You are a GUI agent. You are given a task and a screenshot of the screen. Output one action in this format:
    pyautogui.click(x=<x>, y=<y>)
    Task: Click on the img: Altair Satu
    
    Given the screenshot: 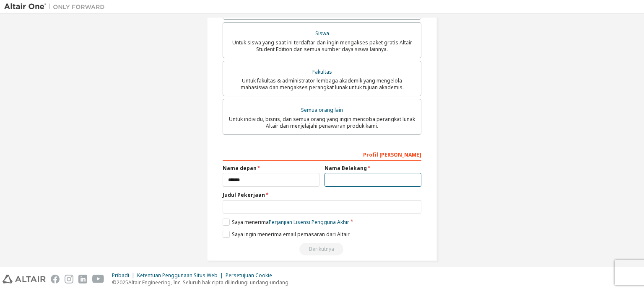 What is the action you would take?
    pyautogui.click(x=56, y=7)
    